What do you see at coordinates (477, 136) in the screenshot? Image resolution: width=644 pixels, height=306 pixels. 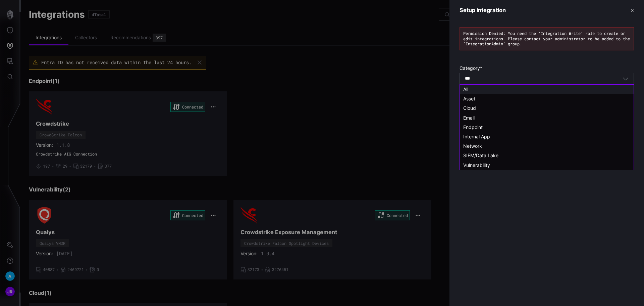 I see `span: Internal App` at bounding box center [477, 136].